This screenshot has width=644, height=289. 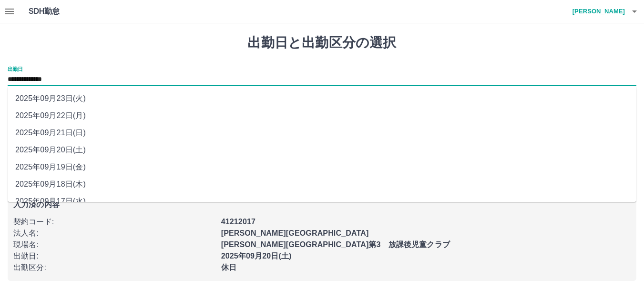 I want to click on li: 2025年09月23日(火), so click(x=322, y=99).